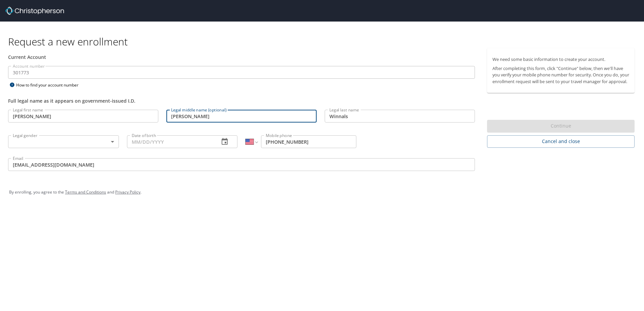 The width and height of the screenshot is (644, 311). Describe the element at coordinates (561, 60) in the screenshot. I see `p: We need some basic information to create your account.` at that location.